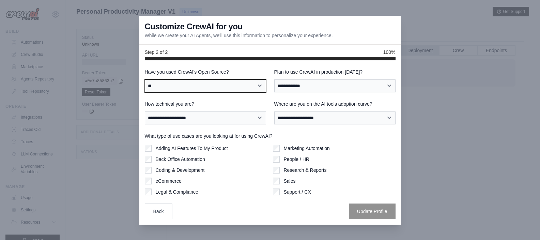 The width and height of the screenshot is (540, 240). What do you see at coordinates (290, 181) in the screenshot?
I see `label: Sales` at bounding box center [290, 181].